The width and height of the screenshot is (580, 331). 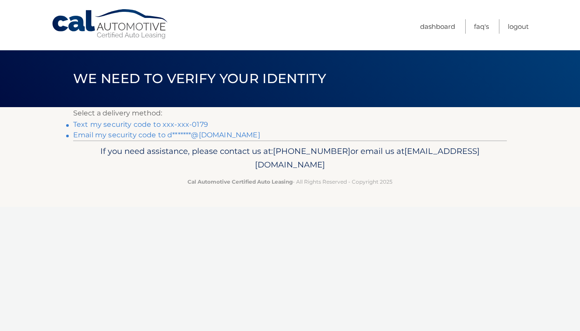 What do you see at coordinates (437, 26) in the screenshot?
I see `a: Dashboard` at bounding box center [437, 26].